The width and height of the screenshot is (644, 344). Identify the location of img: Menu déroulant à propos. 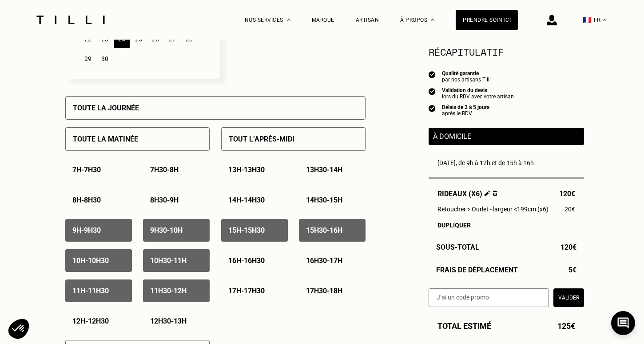
(432, 19).